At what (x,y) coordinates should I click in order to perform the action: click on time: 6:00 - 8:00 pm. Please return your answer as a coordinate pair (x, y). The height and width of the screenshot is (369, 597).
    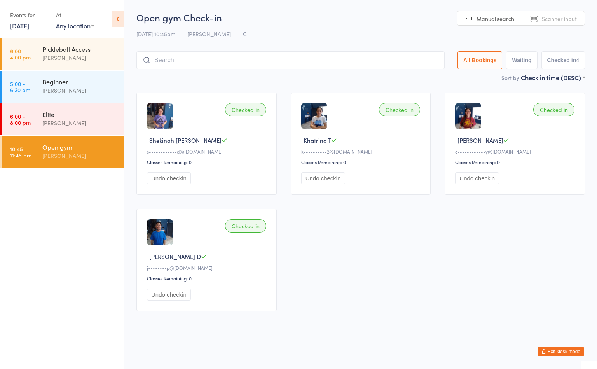
    Looking at the image, I should click on (20, 119).